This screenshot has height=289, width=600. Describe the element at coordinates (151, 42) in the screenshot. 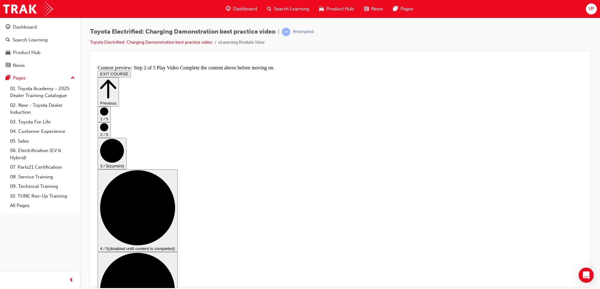

I see `a: Toyota Electrified: Charging Demonstration best practice video` at that location.